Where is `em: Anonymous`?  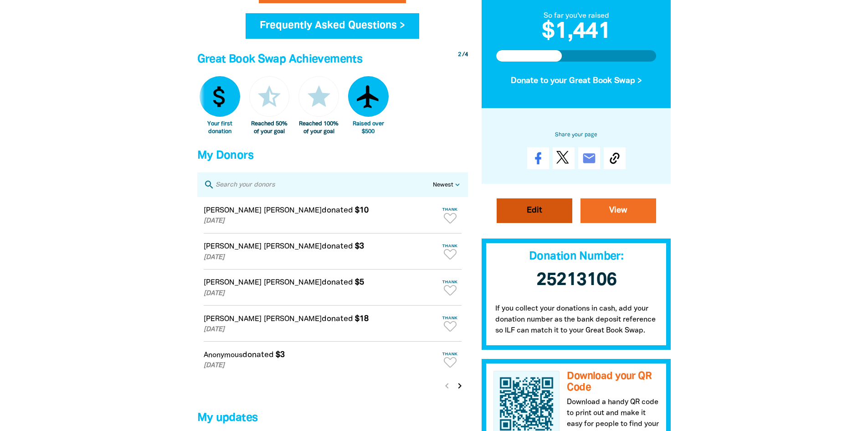 em: Anonymous is located at coordinates (223, 355).